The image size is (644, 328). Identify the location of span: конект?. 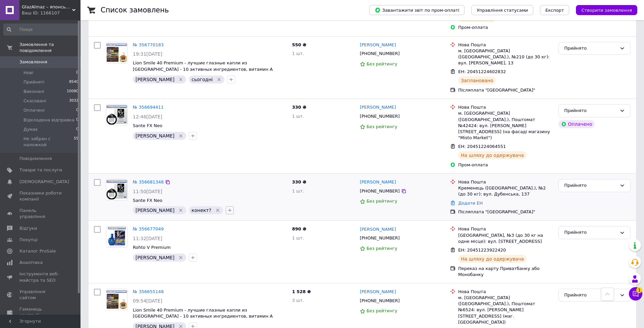
(201, 210).